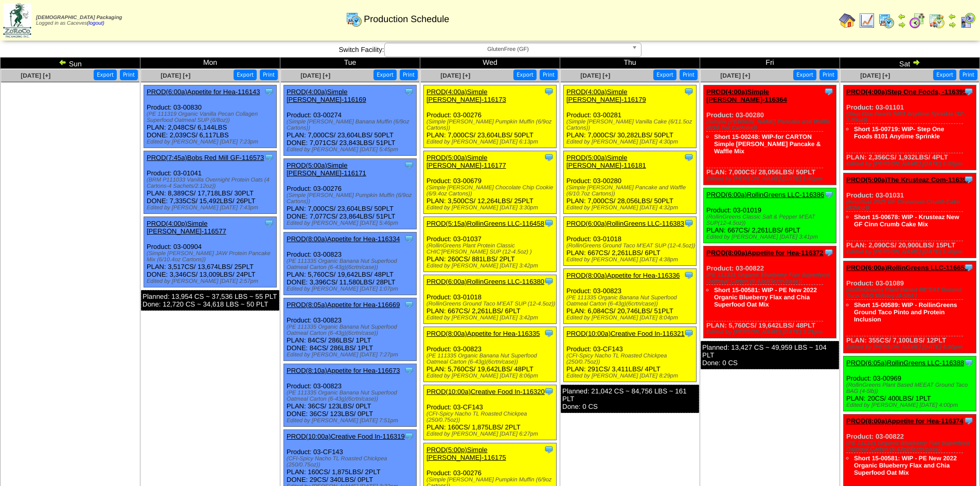 The height and width of the screenshot is (486, 980). I want to click on div: Planned: 13,954 CS ~ 37,536 LBS ~ 55 PLT Done: 12,720 CS ~ 34,618 LBS ~ 50 PLT, so click(210, 300).